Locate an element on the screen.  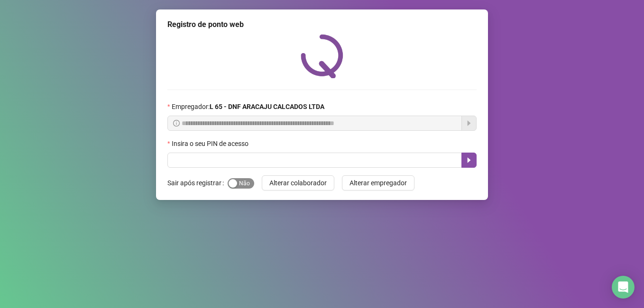
span: Alterar empregador is located at coordinates (378, 183).